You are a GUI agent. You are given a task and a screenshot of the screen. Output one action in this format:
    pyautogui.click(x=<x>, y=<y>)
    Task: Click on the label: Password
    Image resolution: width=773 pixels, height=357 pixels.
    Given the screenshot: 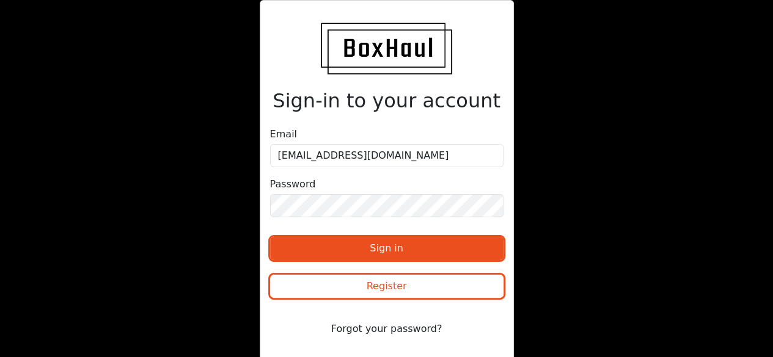 What is the action you would take?
    pyautogui.click(x=293, y=184)
    